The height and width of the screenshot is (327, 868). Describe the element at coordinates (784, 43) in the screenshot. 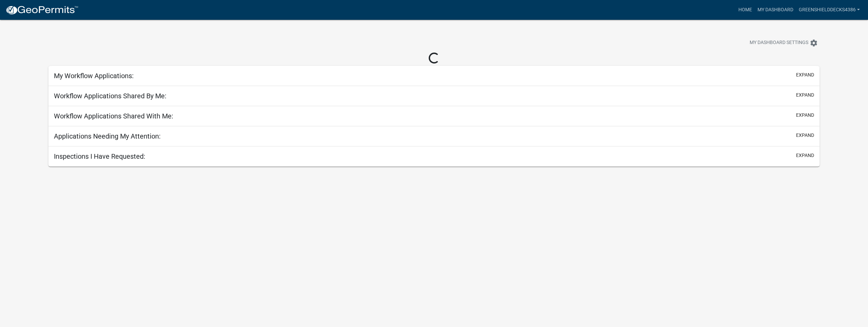

I see `button: My Dashboard Settingssettings` at that location.